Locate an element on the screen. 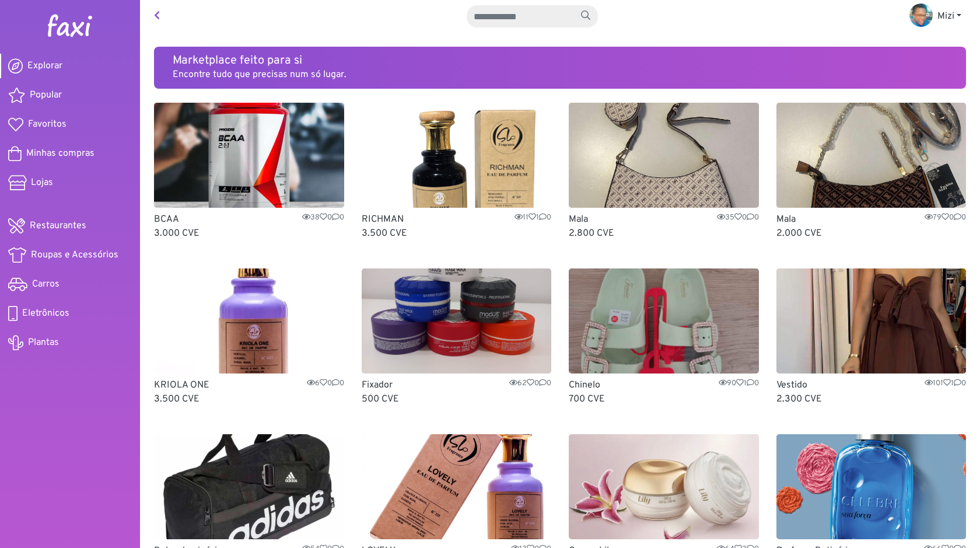 The height and width of the screenshot is (548, 980). img: Chinelo is located at coordinates (664, 321).